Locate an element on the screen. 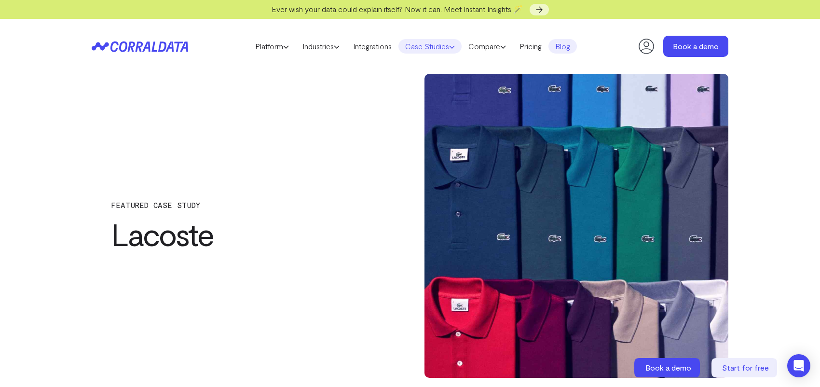  a: Integrations is located at coordinates (372, 46).